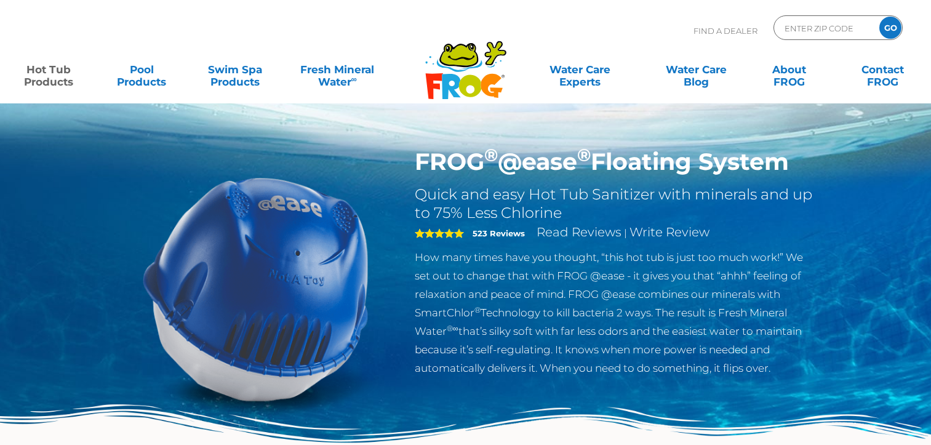  What do you see at coordinates (498, 233) in the screenshot?
I see `strong: 523 Reviews` at bounding box center [498, 233].